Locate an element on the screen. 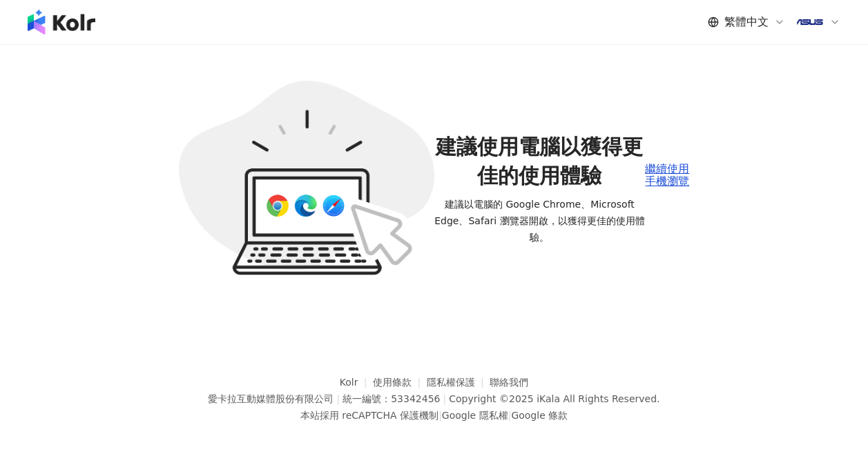 The width and height of the screenshot is (868, 465). span: 本站採用 reCAPTCHA 保護機制 is located at coordinates (433, 415).